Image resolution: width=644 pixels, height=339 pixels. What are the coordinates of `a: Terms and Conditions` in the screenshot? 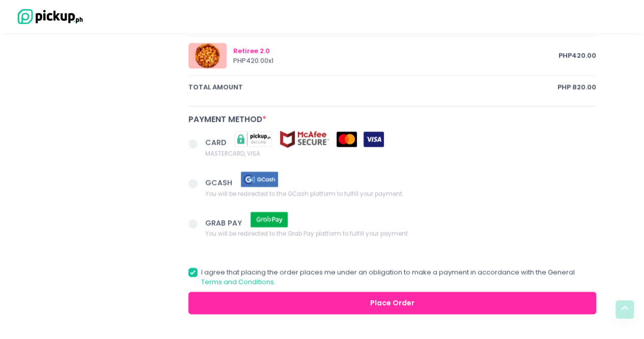 It's located at (237, 282).